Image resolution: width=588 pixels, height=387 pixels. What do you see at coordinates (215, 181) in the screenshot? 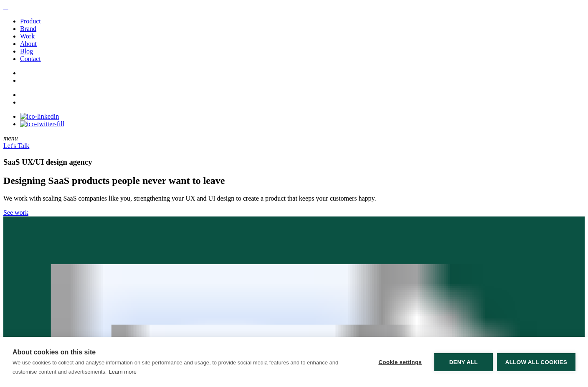
I see `span: leave` at bounding box center [215, 181].